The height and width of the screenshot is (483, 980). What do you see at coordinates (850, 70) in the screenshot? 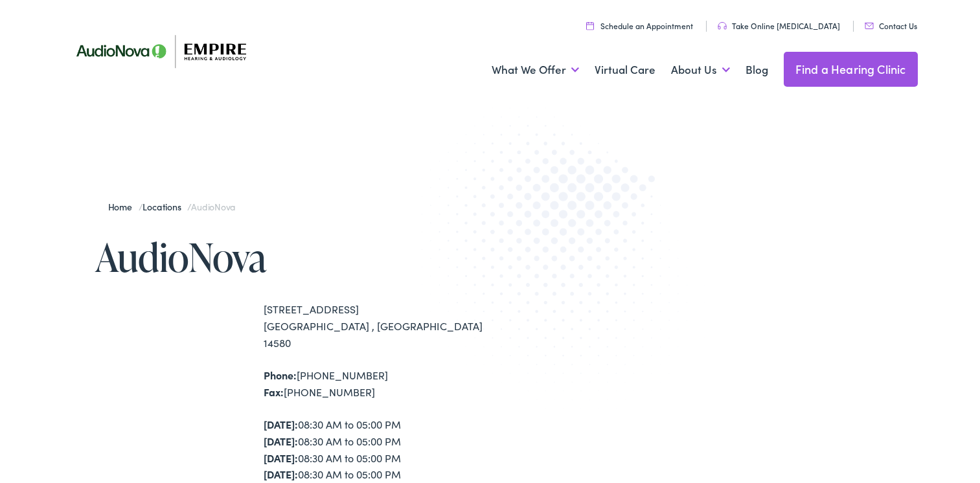
I see `a: Find a Hearing Clinic` at bounding box center [850, 70].